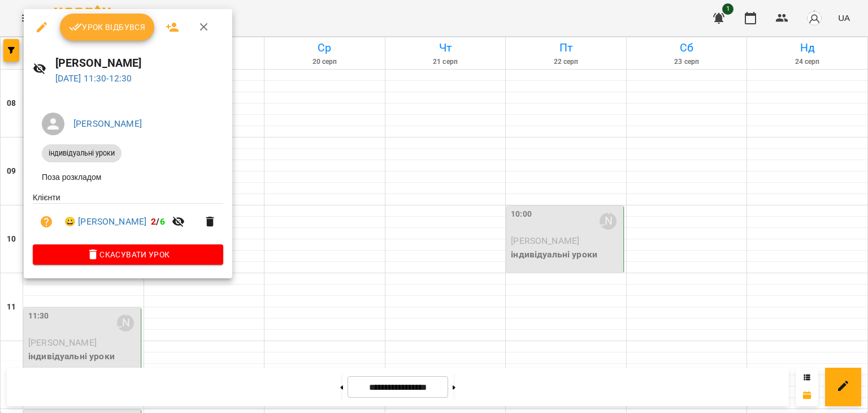 This screenshot has width=868, height=413. What do you see at coordinates (128, 254) in the screenshot?
I see `span: Скасувати Урок` at bounding box center [128, 254].